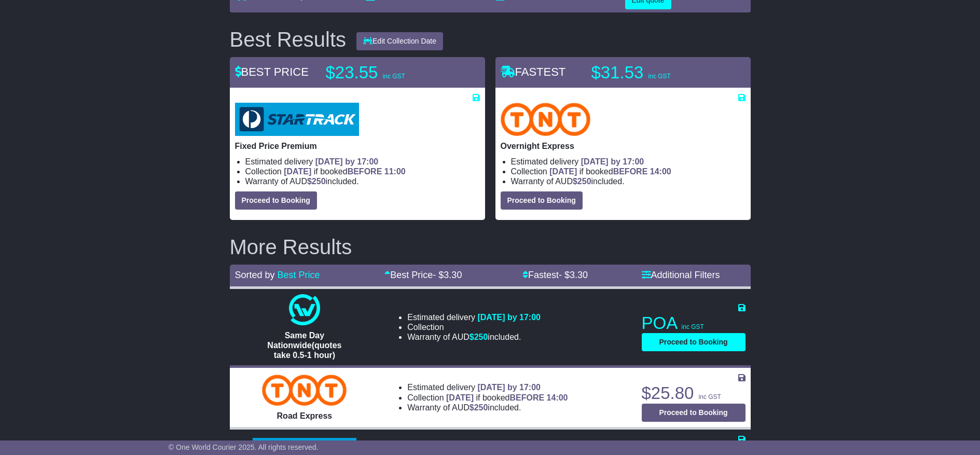 This screenshot has width=980, height=455. I want to click on p: $31.53, so click(656, 73).